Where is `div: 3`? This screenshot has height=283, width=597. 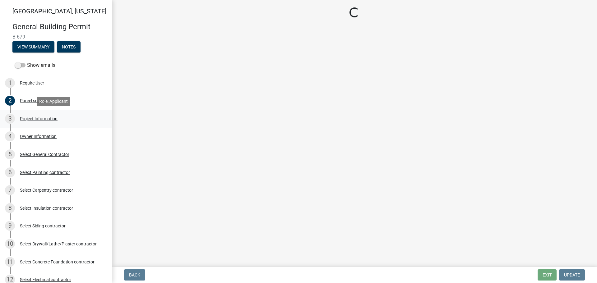
div: 3 is located at coordinates (10, 119).